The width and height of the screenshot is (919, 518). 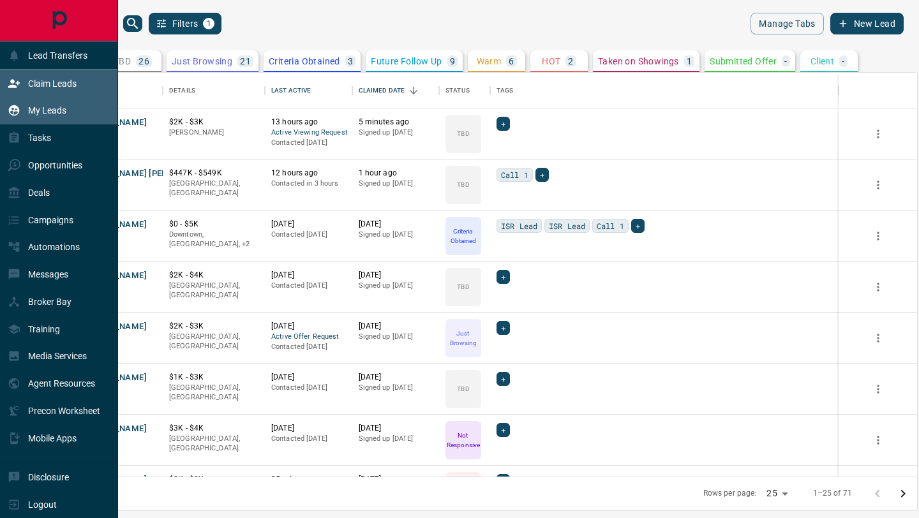 What do you see at coordinates (396, 122) in the screenshot?
I see `p: 5 minutes ago` at bounding box center [396, 122].